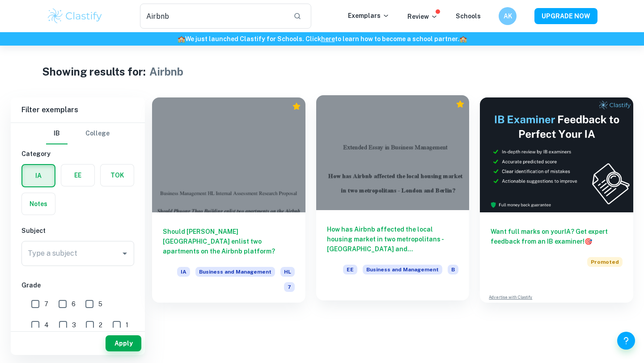  What do you see at coordinates (626, 341) in the screenshot?
I see `button: Help and Feedback` at bounding box center [626, 341].